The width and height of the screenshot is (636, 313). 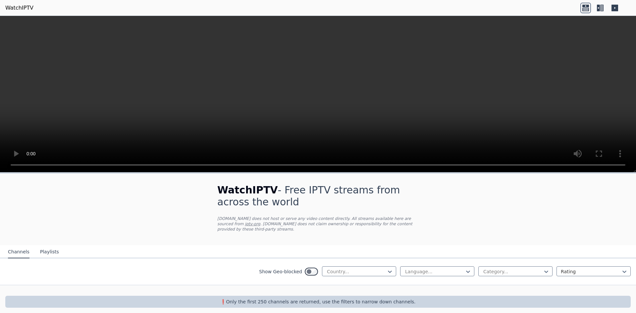 What do you see at coordinates (247, 190) in the screenshot?
I see `span: WatchIPTV` at bounding box center [247, 190].